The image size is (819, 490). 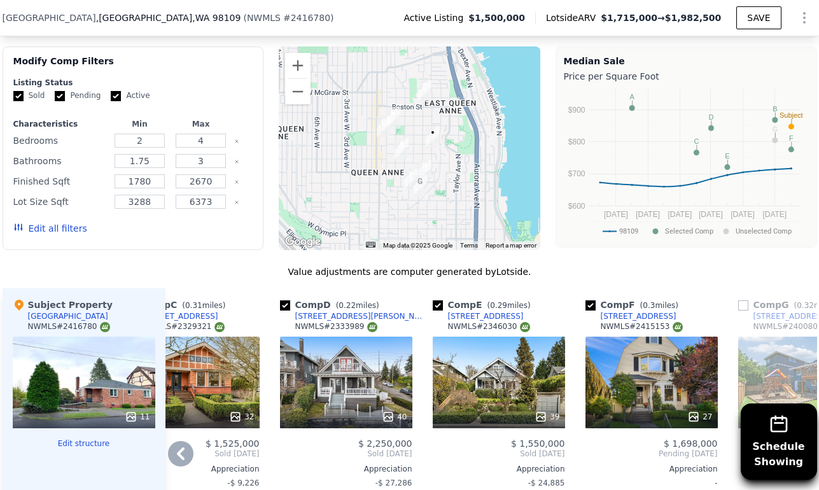 What do you see at coordinates (183, 327) in the screenshot?
I see `div: NWMLS # 2329321` at bounding box center [183, 327].